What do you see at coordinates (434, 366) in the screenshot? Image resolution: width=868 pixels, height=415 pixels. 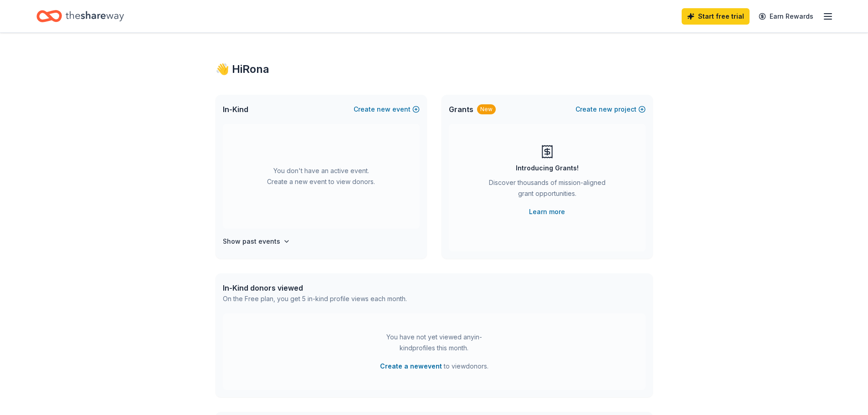 I see `span: to view donors .` at bounding box center [434, 366].